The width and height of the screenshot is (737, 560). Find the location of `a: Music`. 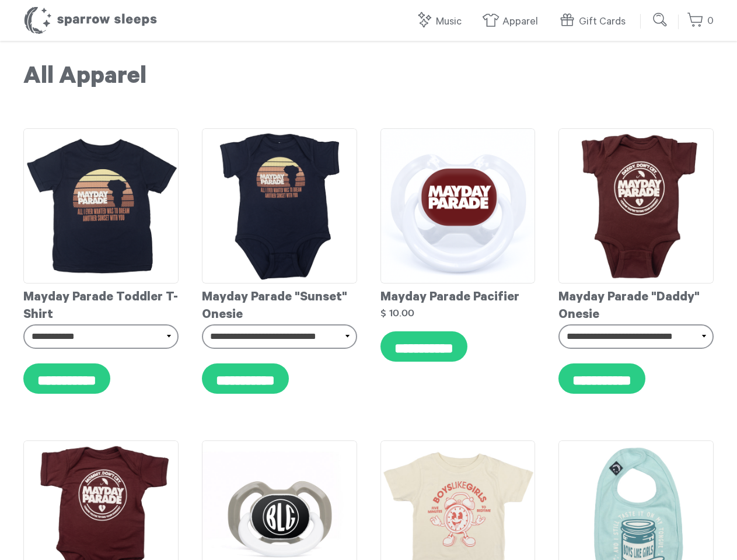

a: Music is located at coordinates (441, 21).